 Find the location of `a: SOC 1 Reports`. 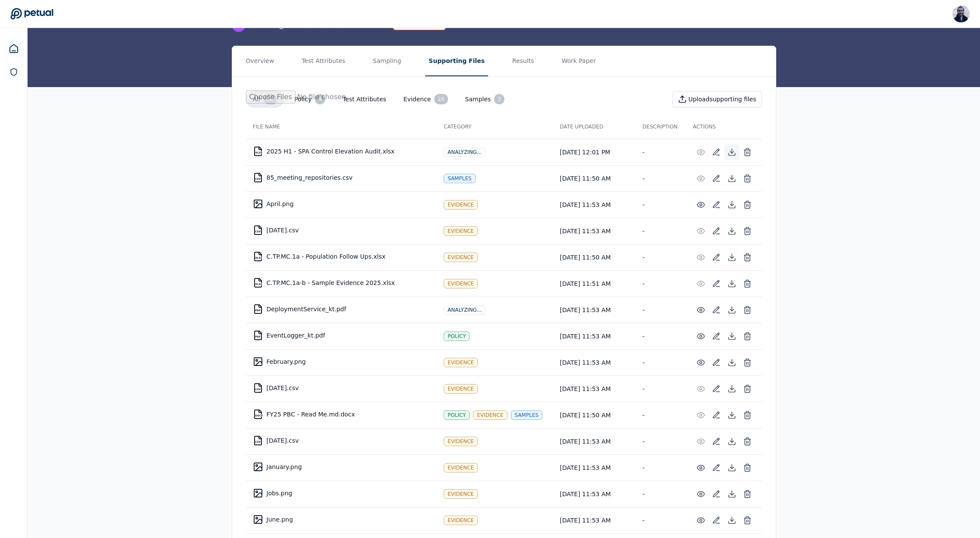

a: SOC 1 Reports is located at coordinates (14, 72).